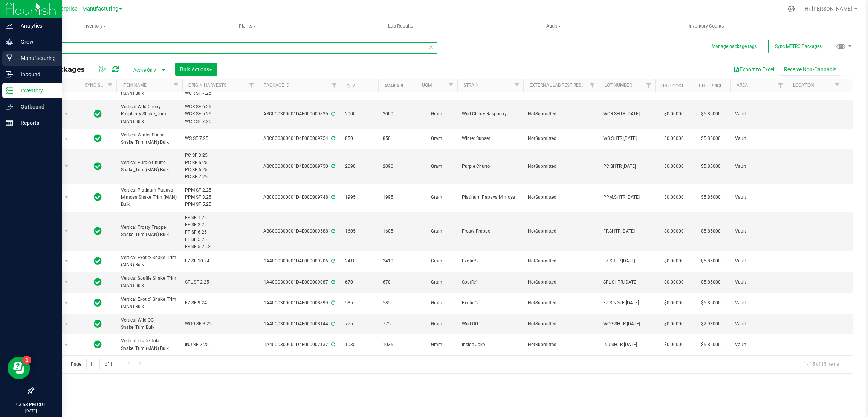  What do you see at coordinates (277, 86) in the screenshot?
I see `a: Package ID` at bounding box center [277, 86].